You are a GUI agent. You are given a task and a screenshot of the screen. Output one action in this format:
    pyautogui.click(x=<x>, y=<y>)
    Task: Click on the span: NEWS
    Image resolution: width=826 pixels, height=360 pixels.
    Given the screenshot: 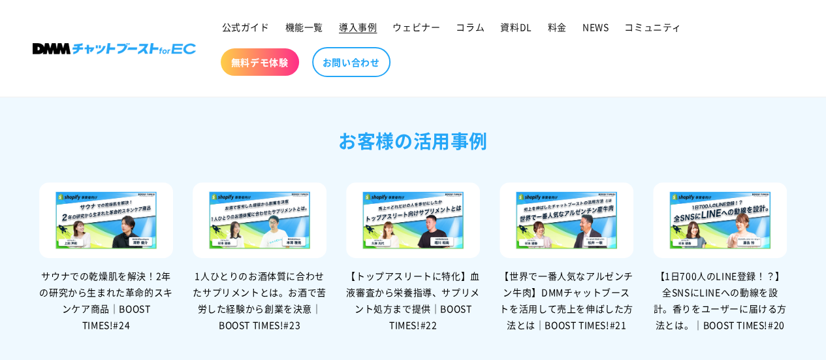 What is the action you would take?
    pyautogui.click(x=595, y=27)
    